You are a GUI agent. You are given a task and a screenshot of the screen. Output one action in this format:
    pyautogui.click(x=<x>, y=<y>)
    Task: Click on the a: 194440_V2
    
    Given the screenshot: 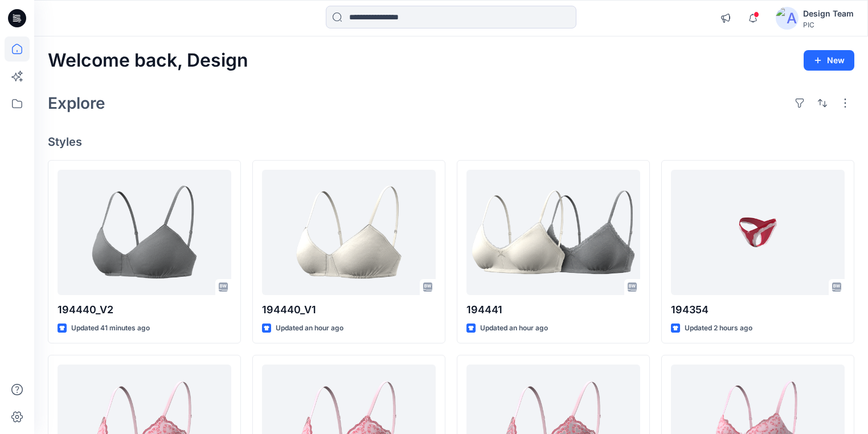 What is the action you would take?
    pyautogui.click(x=144, y=232)
    